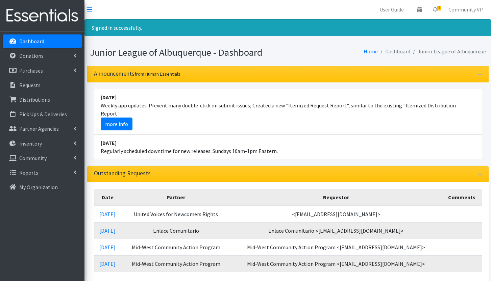  What do you see at coordinates (42, 114) in the screenshot?
I see `a: Pick Ups & Deliveries` at bounding box center [42, 114].